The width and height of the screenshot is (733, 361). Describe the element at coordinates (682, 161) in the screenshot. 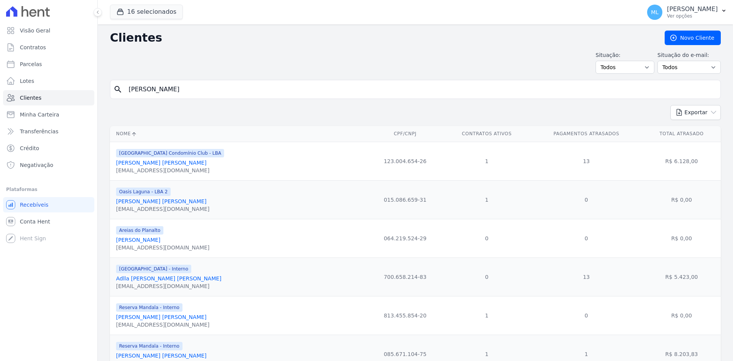

I see `td: R$ 6.128,00` at that location.